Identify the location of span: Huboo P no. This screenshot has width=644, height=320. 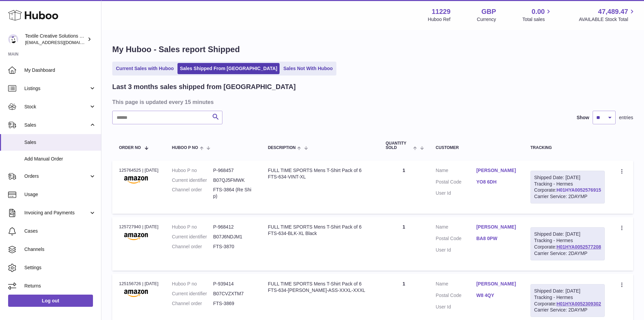
(185, 148).